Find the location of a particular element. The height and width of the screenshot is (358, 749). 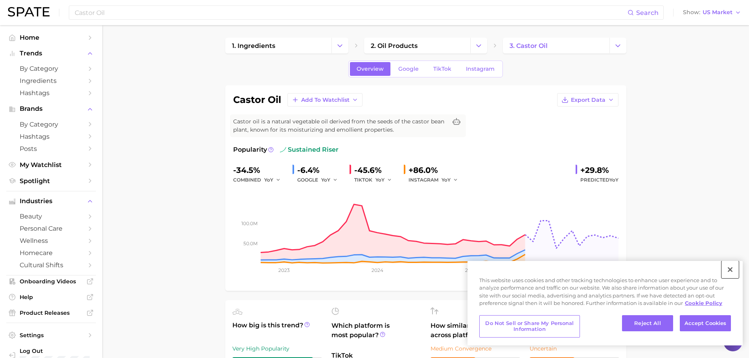

a: 3. castor oil is located at coordinates (556, 46).